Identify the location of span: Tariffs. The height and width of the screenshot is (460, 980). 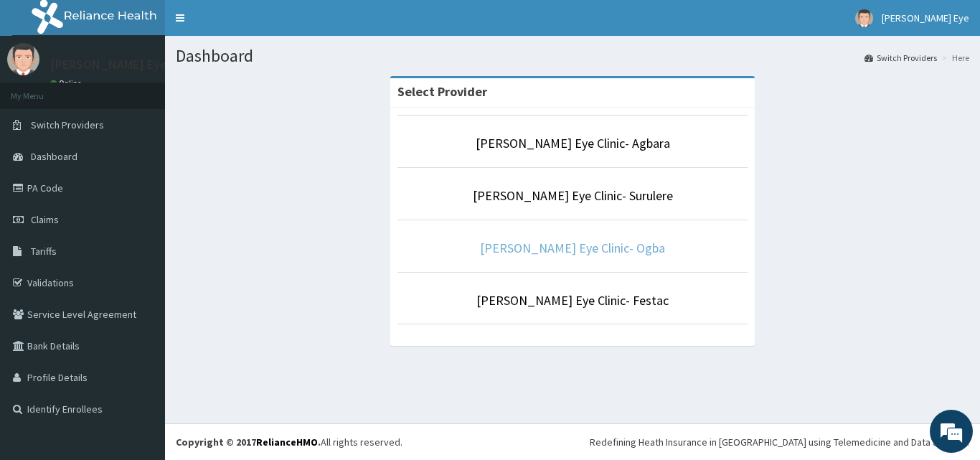
(44, 251).